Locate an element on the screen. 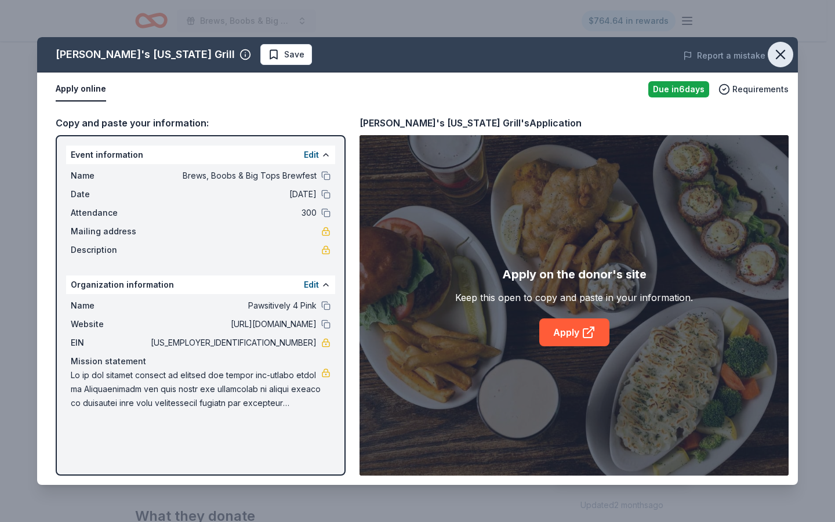  span: Requirements is located at coordinates (760, 89).